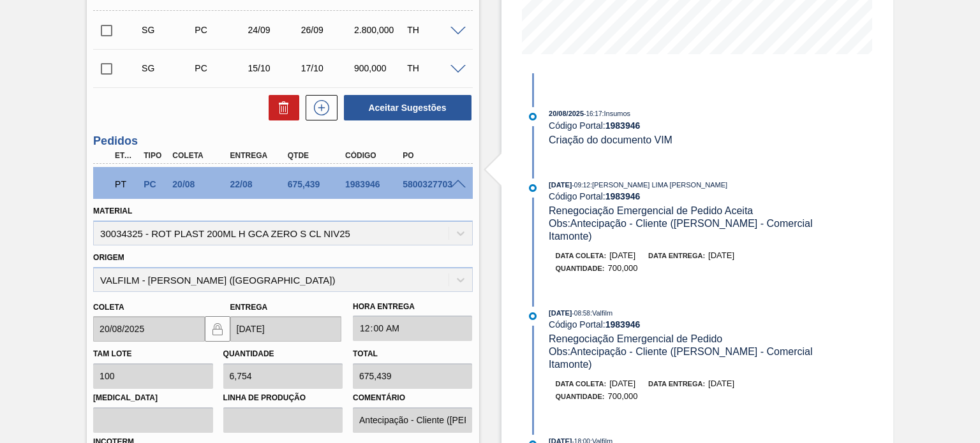 The height and width of the screenshot is (443, 980). Describe the element at coordinates (316, 156) in the screenshot. I see `div: Qtde` at that location.